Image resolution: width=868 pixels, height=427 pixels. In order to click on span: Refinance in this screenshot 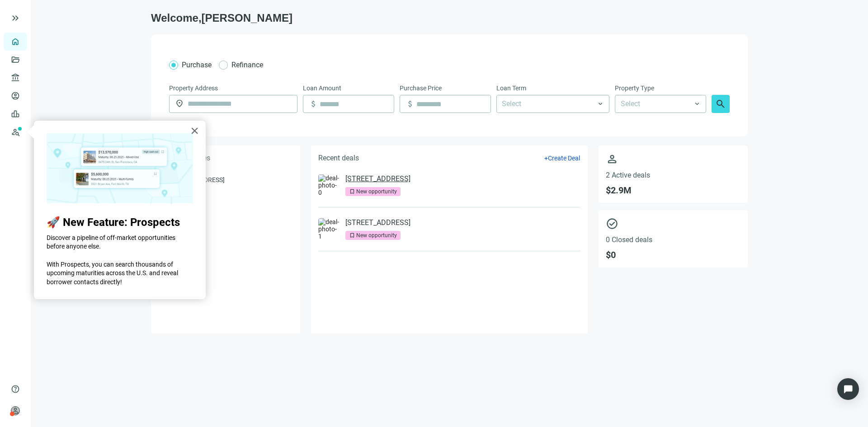, I will do `click(247, 65)`.